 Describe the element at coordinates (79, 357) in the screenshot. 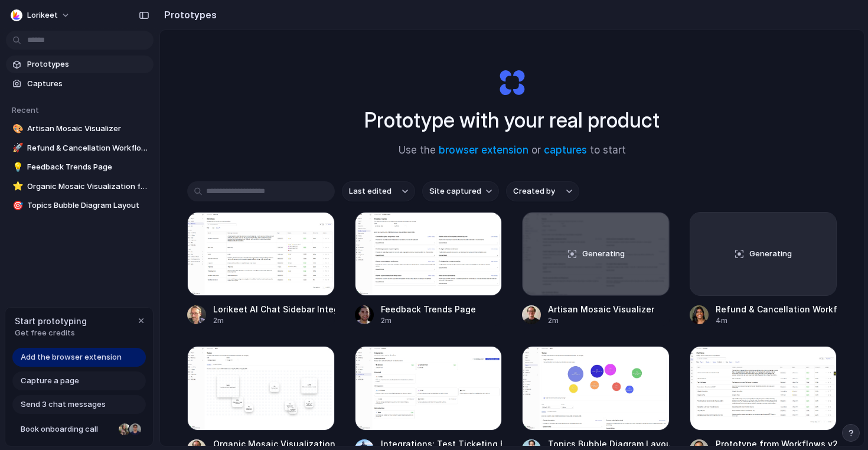

I see `a: Add the browser extension` at that location.